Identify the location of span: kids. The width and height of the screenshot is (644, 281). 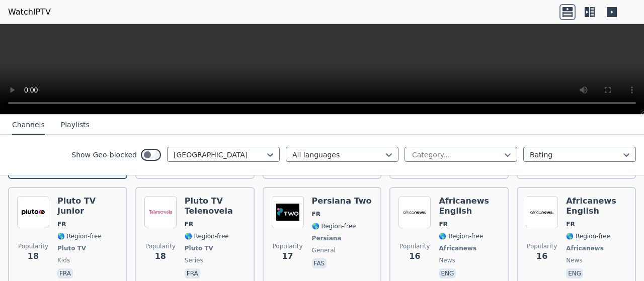
(63, 260).